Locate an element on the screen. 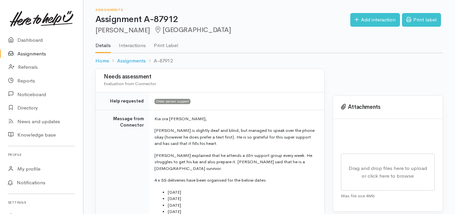  span: Drag and drop files here to upload or click here to browse is located at coordinates (388, 172).